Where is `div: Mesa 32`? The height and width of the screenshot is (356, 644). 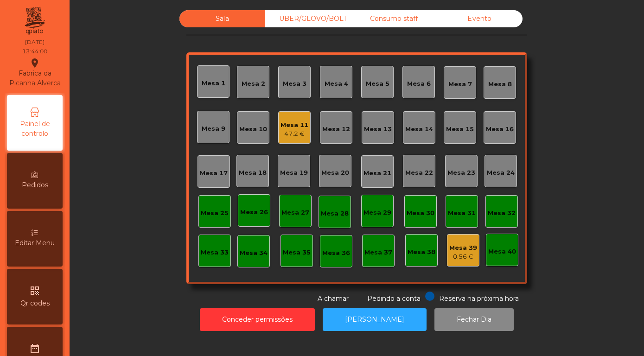
div: Mesa 32 is located at coordinates (502, 213).